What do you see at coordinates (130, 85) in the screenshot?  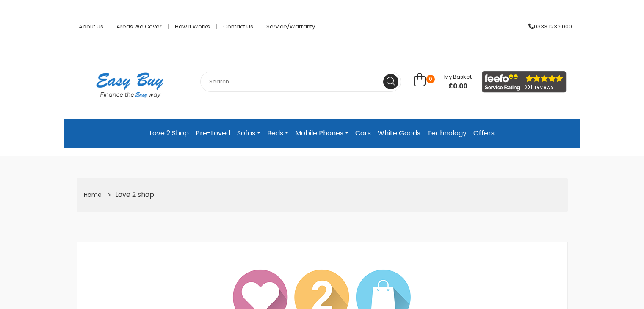 I see `img: Easy Buy` at bounding box center [130, 85].